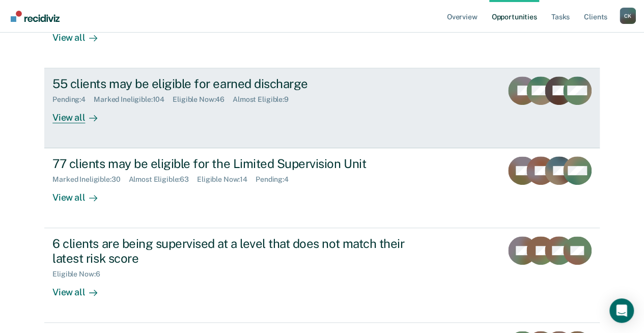 The image size is (644, 333). What do you see at coordinates (231, 251) in the screenshot?
I see `div: 6 clients are being supervised at a level that does not match their latest risk score` at bounding box center [231, 251].